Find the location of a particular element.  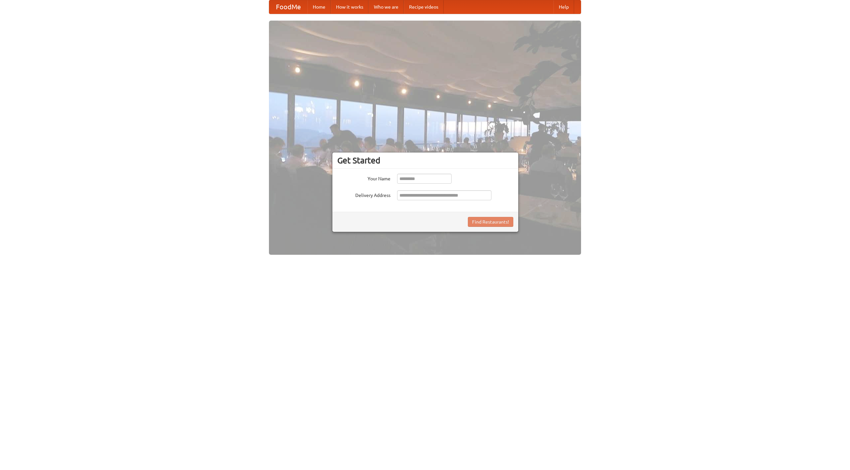

a: Home is located at coordinates (319, 7).